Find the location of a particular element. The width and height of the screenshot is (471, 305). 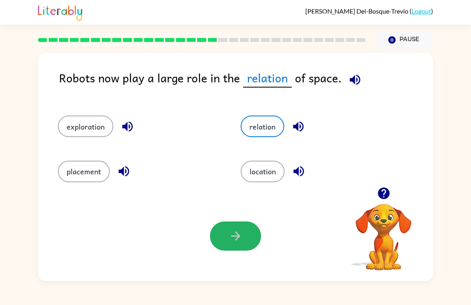

video: Your browser must support playing .mp4 files to use Literably. Please try using another browser. is located at coordinates (384, 231).